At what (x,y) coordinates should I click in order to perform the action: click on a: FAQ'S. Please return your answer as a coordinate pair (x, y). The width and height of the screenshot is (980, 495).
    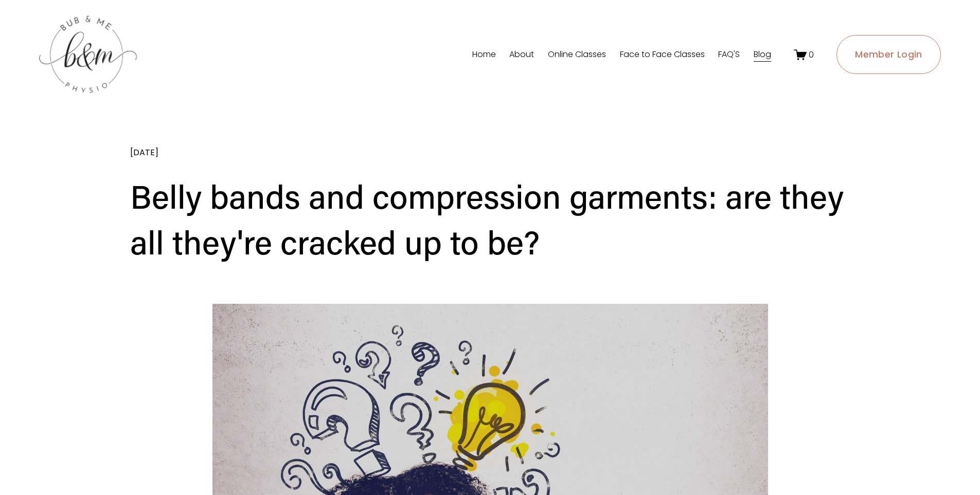
    Looking at the image, I should click on (729, 55).